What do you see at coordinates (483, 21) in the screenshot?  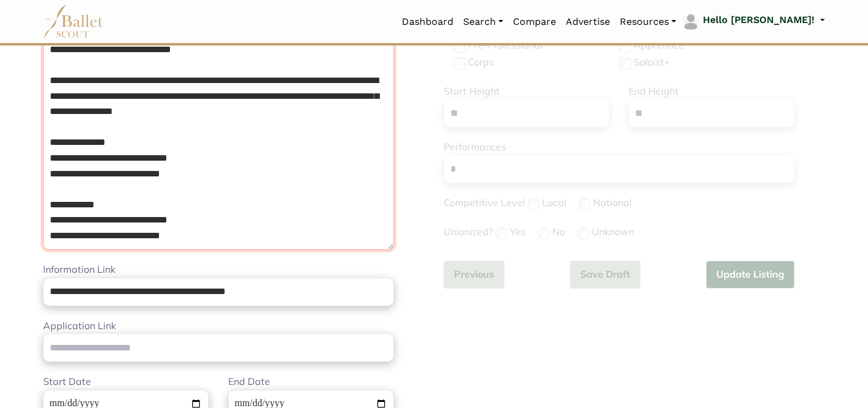 I see `a: Search` at bounding box center [483, 21].